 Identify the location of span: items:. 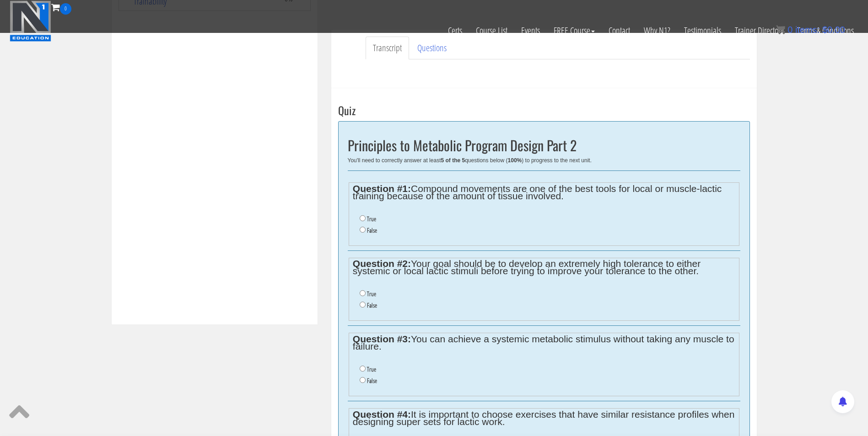
(806, 29).